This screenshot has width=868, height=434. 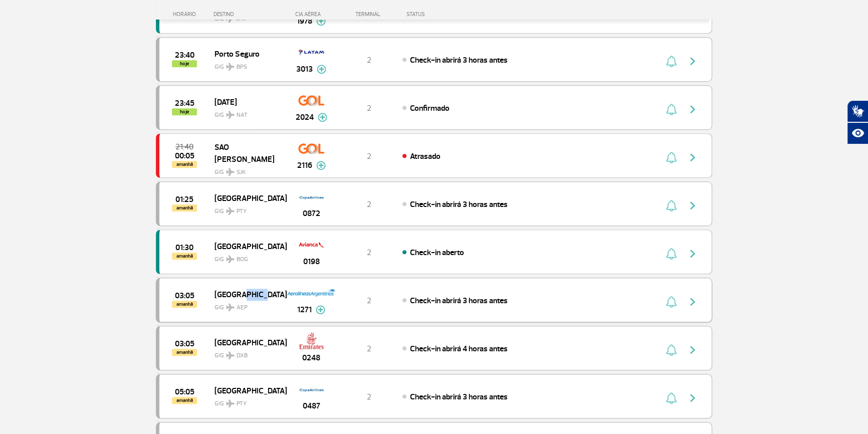 What do you see at coordinates (242, 67) in the screenshot?
I see `span: BPS` at bounding box center [242, 67].